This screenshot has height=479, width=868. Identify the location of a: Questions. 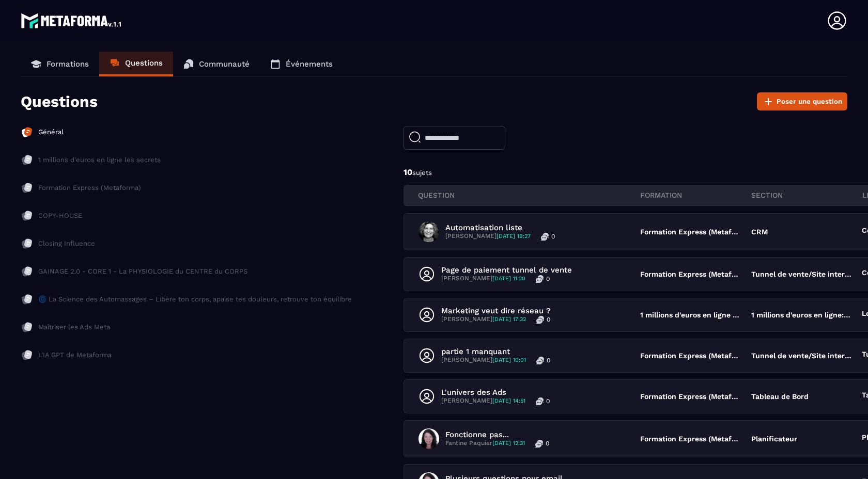
(136, 64).